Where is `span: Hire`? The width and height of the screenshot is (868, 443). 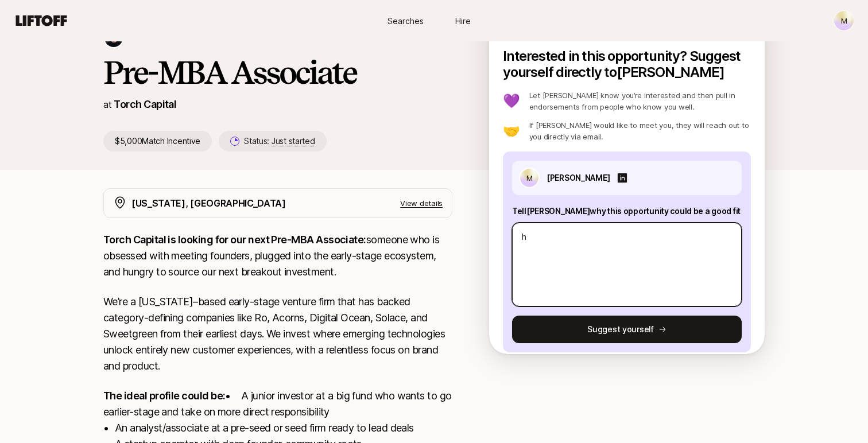 span: Hire is located at coordinates (463, 21).